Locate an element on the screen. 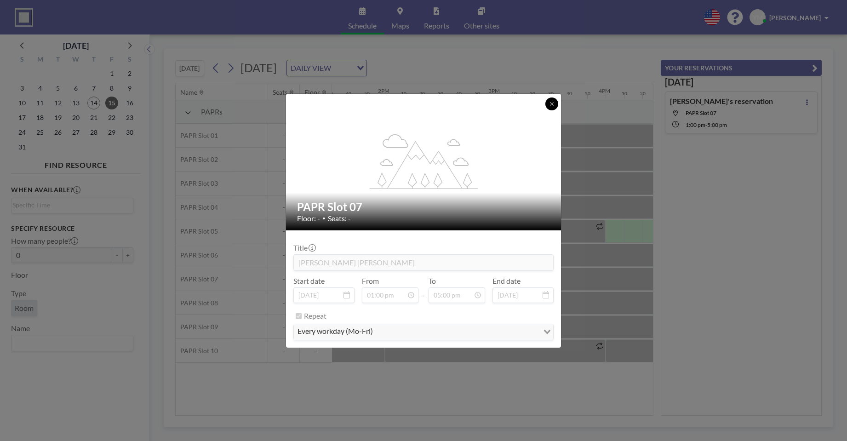 Image resolution: width=847 pixels, height=441 pixels. h2: PAPR Slot 07 is located at coordinates (424, 207).